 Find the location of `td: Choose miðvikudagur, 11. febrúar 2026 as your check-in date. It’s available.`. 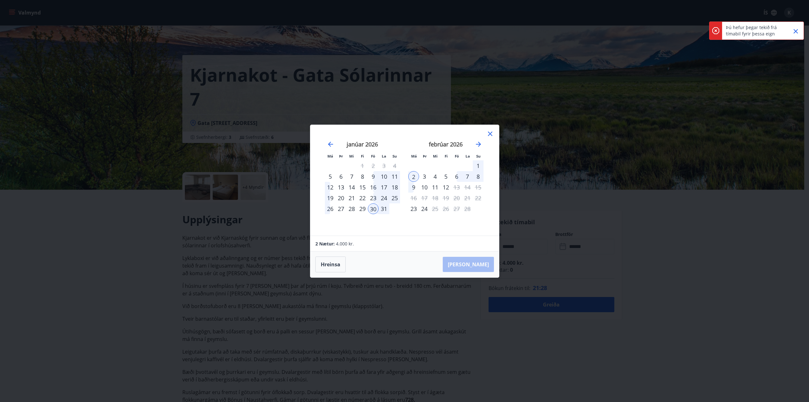

td: Choose miðvikudagur, 11. febrúar 2026 as your check-in date. It’s available. is located at coordinates (435, 187).